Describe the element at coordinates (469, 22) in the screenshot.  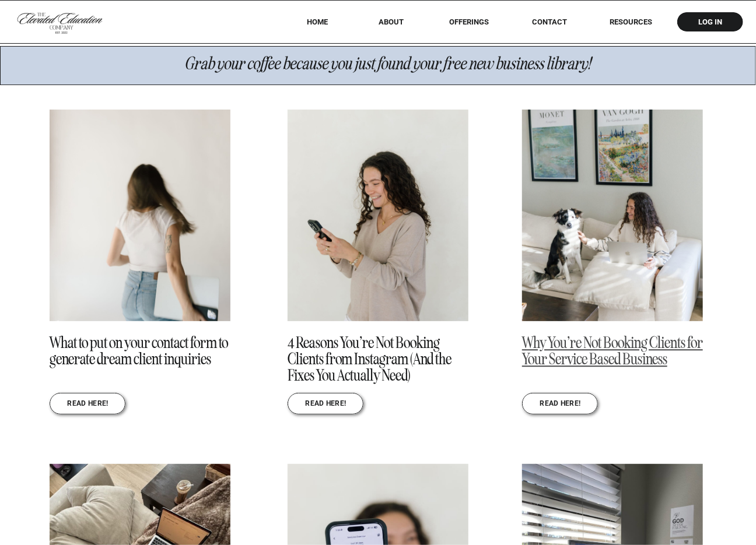
I see `nav: offerings` at that location.